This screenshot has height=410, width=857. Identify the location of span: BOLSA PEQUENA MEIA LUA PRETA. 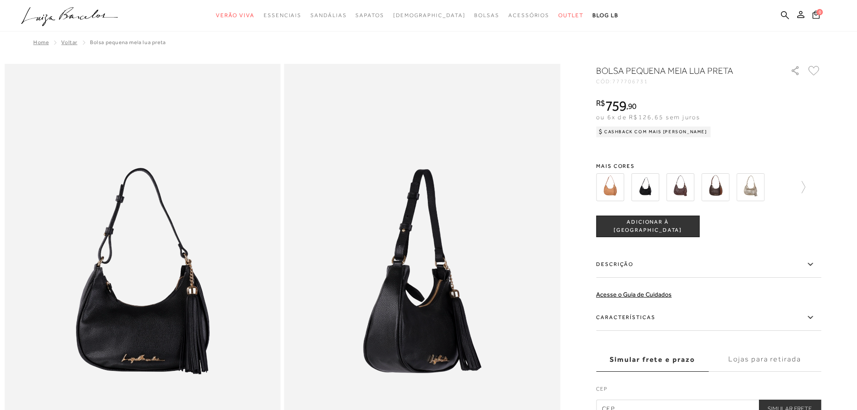
(128, 42).